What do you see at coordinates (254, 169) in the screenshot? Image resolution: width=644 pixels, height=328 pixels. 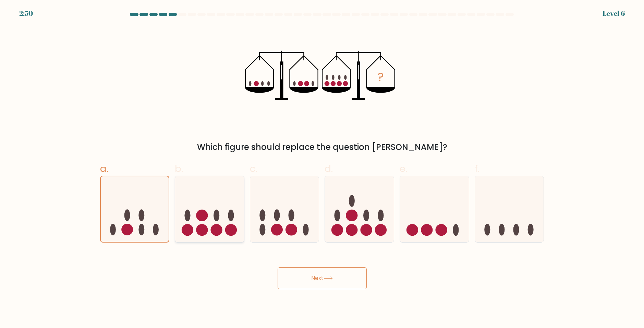 I see `span: c.` at bounding box center [254, 169].